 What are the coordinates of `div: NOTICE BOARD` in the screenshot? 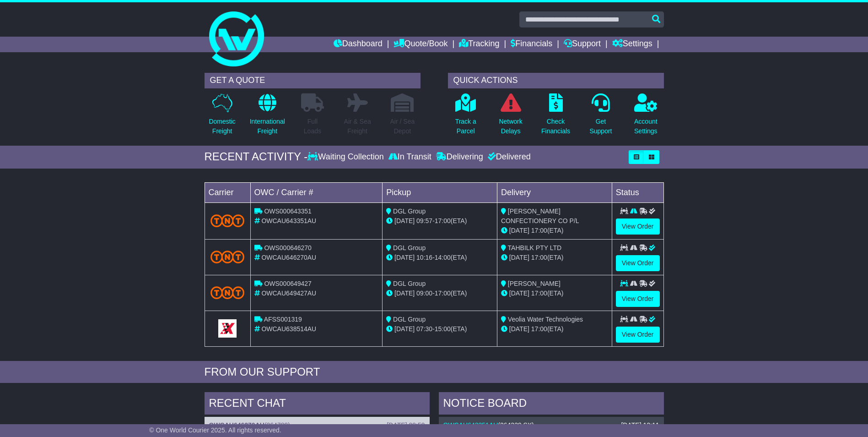 It's located at (551, 404).